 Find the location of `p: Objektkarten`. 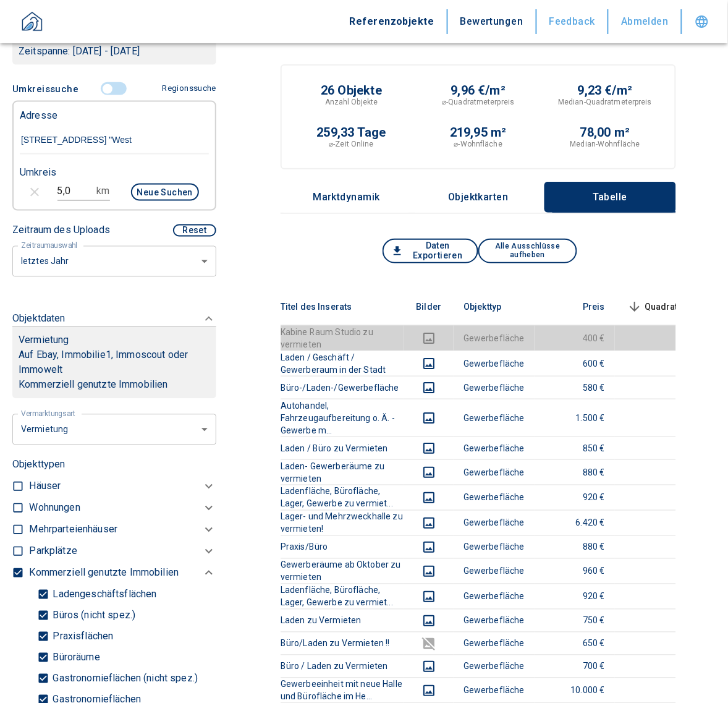

p: Objektkarten is located at coordinates (479, 197).